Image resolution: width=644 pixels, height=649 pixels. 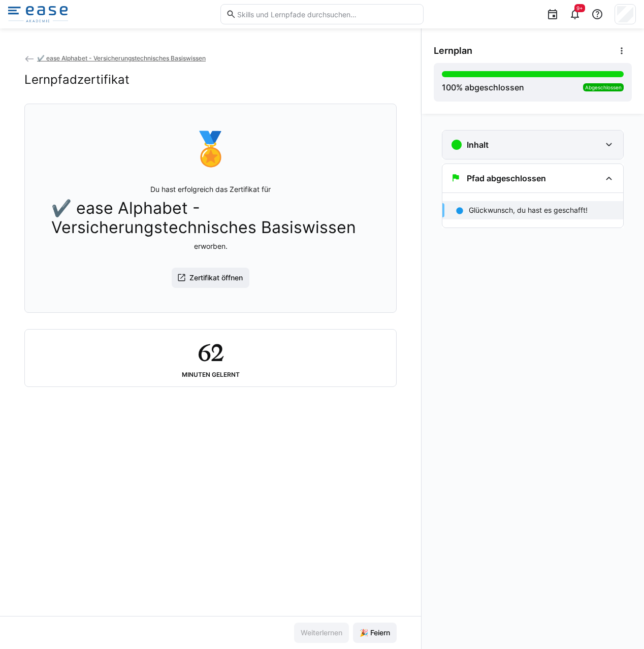 I want to click on span: Lernplan, so click(x=453, y=51).